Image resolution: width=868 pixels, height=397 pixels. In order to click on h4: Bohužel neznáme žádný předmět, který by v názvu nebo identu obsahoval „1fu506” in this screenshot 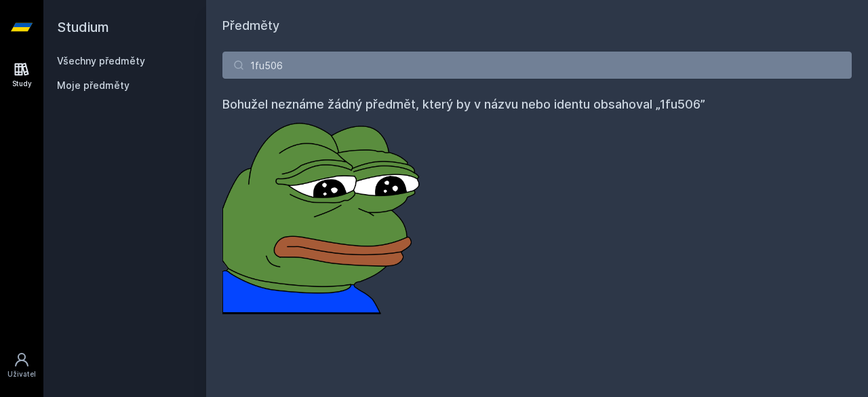, I will do `click(537, 105)`.